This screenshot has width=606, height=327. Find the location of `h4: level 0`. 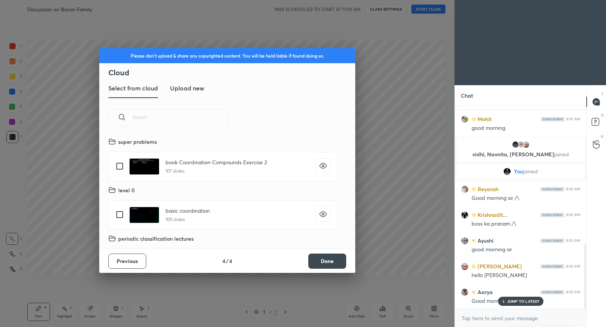

h4: level 0 is located at coordinates (127, 190).